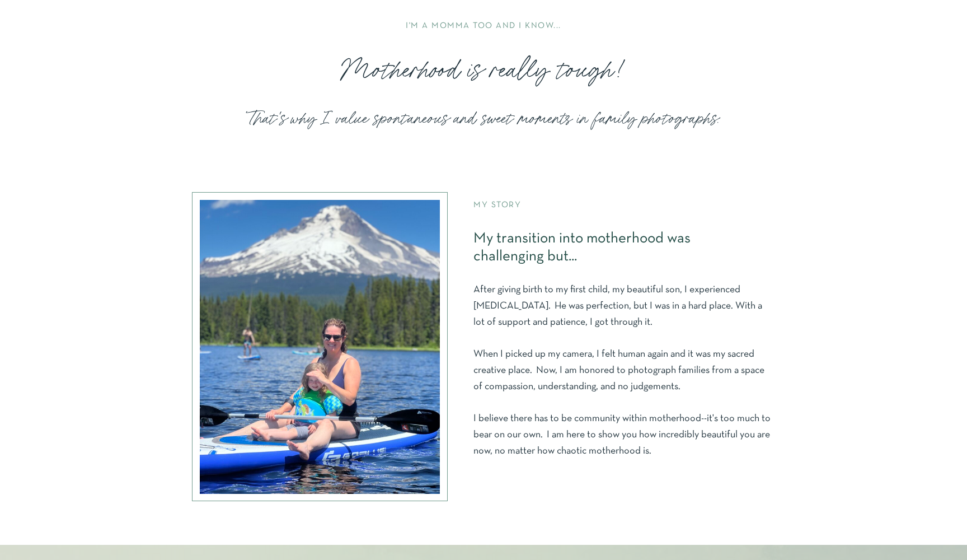 Image resolution: width=967 pixels, height=560 pixels. What do you see at coordinates (484, 71) in the screenshot?
I see `h3: Motherhood is really tough!` at bounding box center [484, 71].